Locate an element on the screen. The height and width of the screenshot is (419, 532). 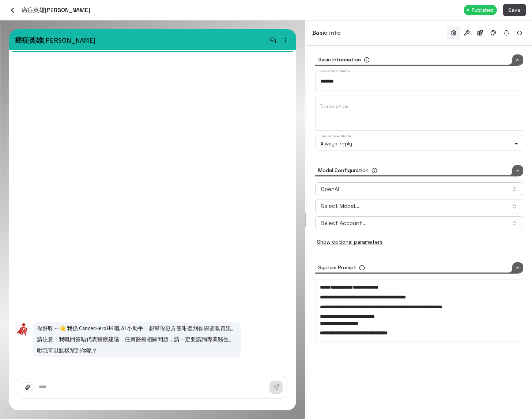
button: Show optional parameters is located at coordinates (350, 242).